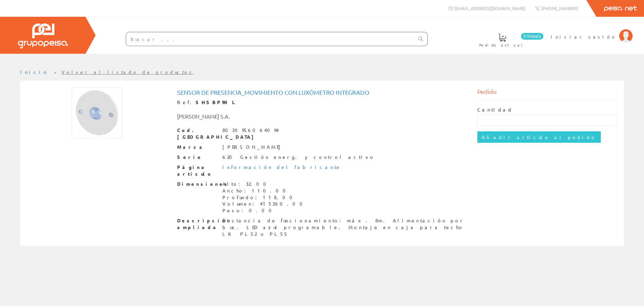 This screenshot has width=644, height=306. I want to click on div: Volumen: 415360.00, so click(264, 204).